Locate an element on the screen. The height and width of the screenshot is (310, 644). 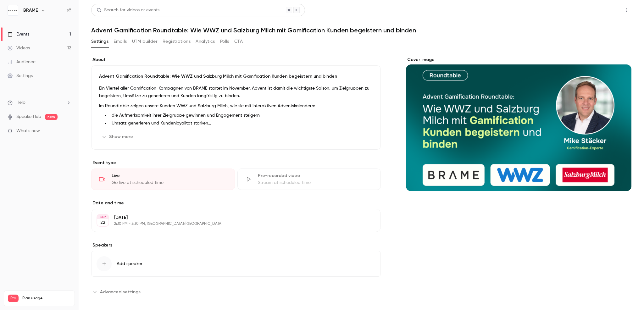
label: Speakers is located at coordinates (236, 245).